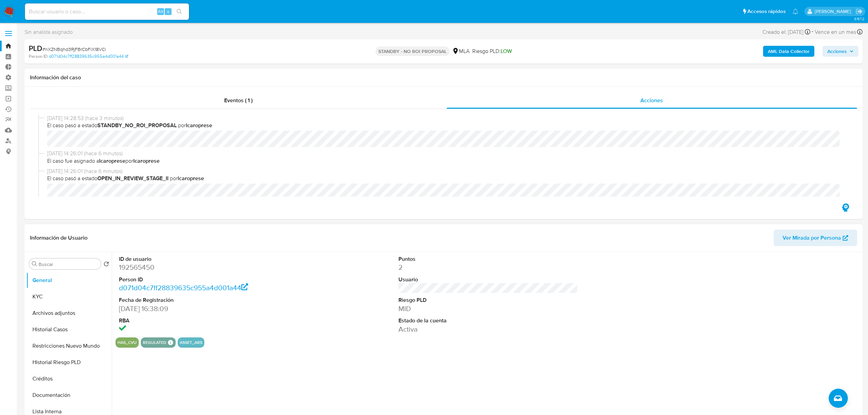 The width and height of the screenshot is (868, 415). What do you see at coordinates (795, 12) in the screenshot?
I see `a: Notificaciones` at bounding box center [795, 12].